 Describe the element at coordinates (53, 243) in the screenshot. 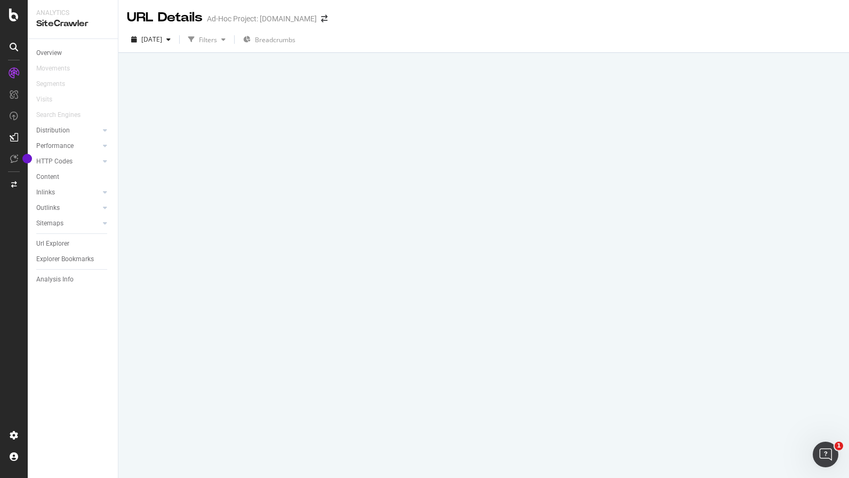

I see `div: Url Explorer` at that location.